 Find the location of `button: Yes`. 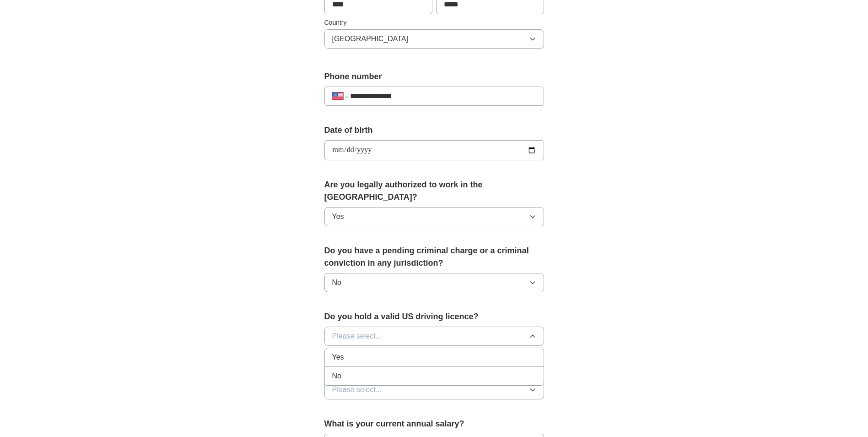

button: Yes is located at coordinates (434, 216).